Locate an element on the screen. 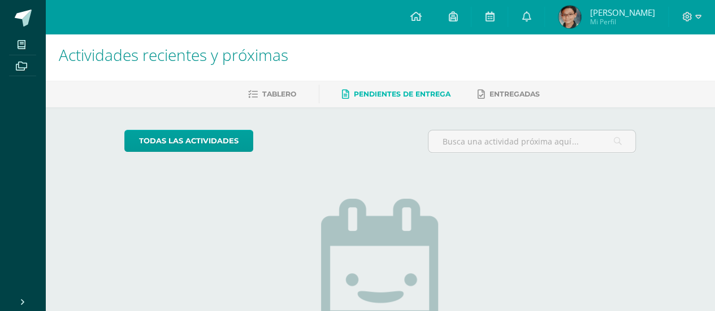 This screenshot has height=311, width=715. span: Pendientes de entrega is located at coordinates (402, 94).